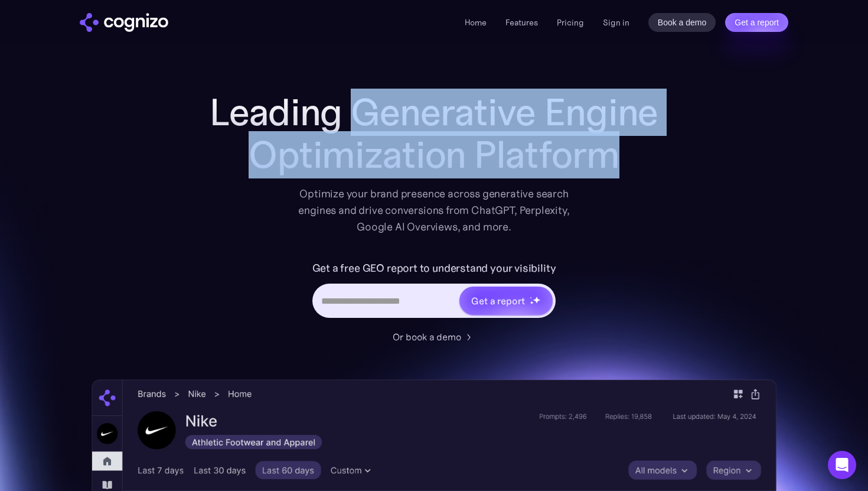 Image resolution: width=868 pixels, height=491 pixels. I want to click on div: Open Intercom Messenger, so click(842, 465).